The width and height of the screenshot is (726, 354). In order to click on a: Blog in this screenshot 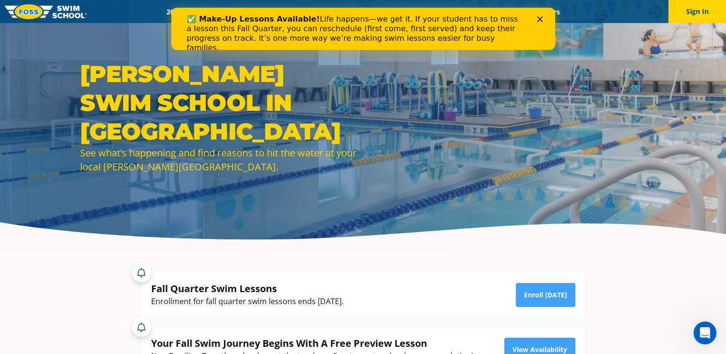, I will do `click(512, 12)`.